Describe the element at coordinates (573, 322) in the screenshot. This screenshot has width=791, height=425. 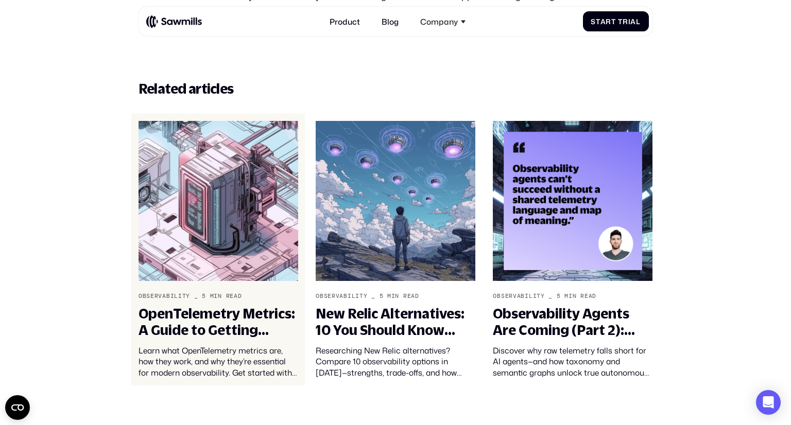
I see `div: Observability Agents Are Coming (Part 2): Telemetry Taxonomy and Semantics – The Missing Link` at that location.